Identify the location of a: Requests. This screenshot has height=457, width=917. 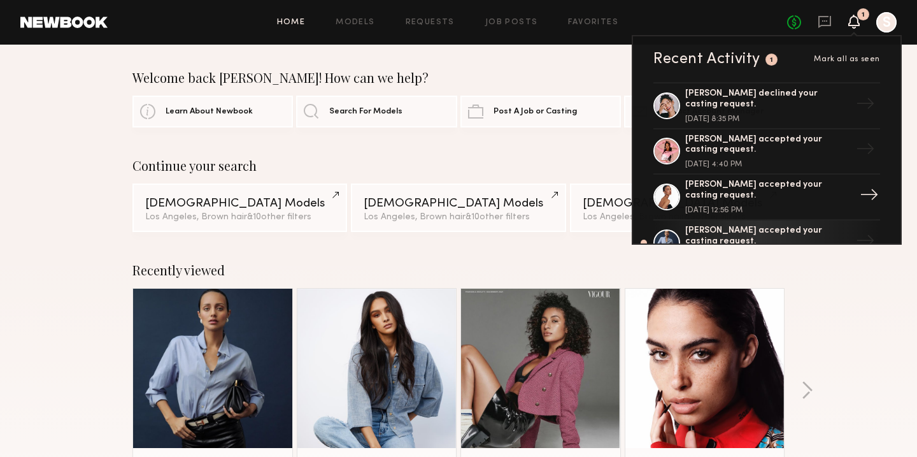
(430, 22).